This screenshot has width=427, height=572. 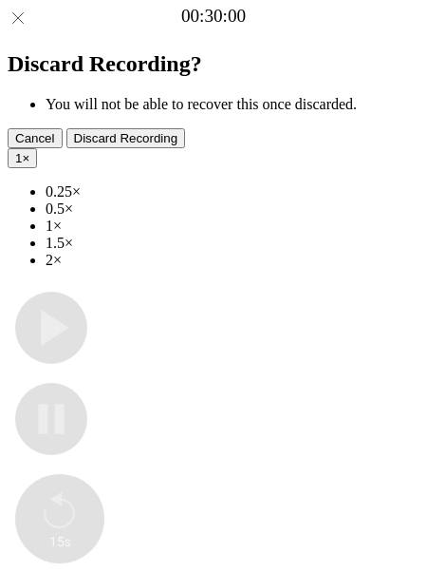 I want to click on button: Discard Recording, so click(x=126, y=138).